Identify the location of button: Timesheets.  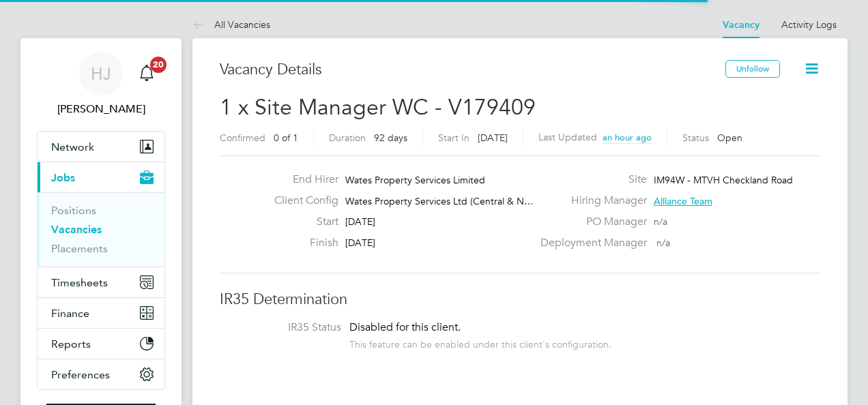
(101, 282).